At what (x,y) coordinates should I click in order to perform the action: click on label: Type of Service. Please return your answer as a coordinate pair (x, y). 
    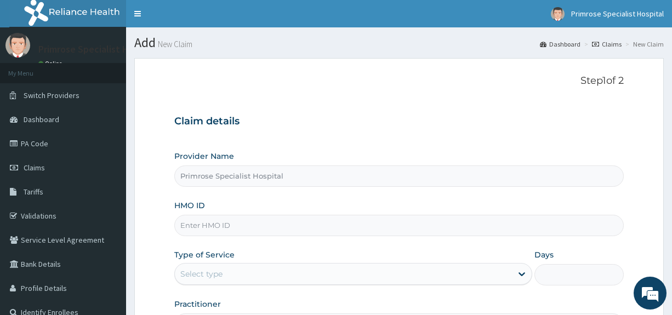
    Looking at the image, I should click on (205, 255).